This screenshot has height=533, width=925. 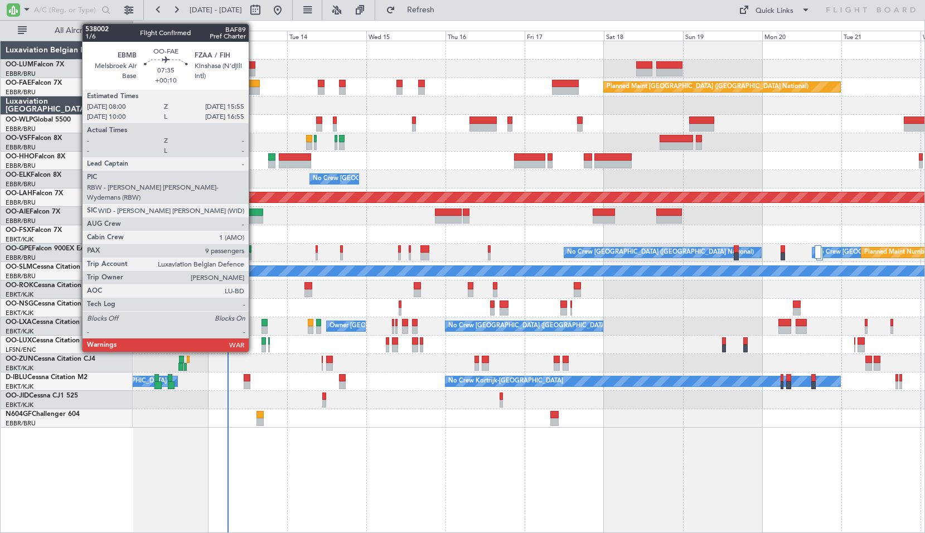 What do you see at coordinates (33, 138) in the screenshot?
I see `a: OO-VSFFalcon 8X` at bounding box center [33, 138].